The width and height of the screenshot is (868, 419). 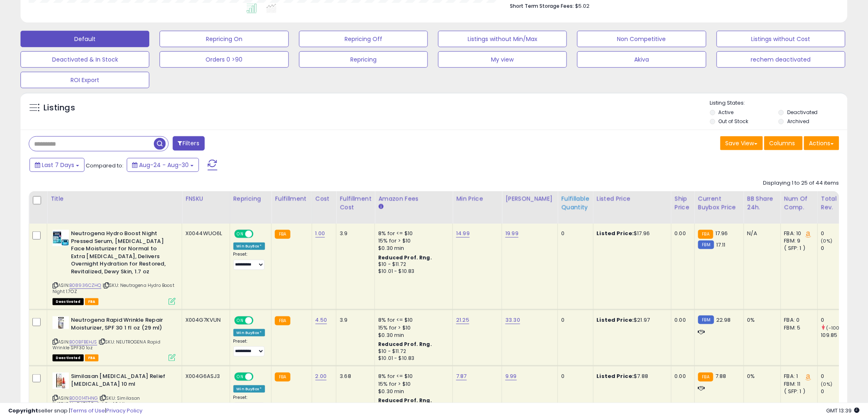 What do you see at coordinates (781, 60) in the screenshot?
I see `button: rechem deactivated` at bounding box center [781, 60].